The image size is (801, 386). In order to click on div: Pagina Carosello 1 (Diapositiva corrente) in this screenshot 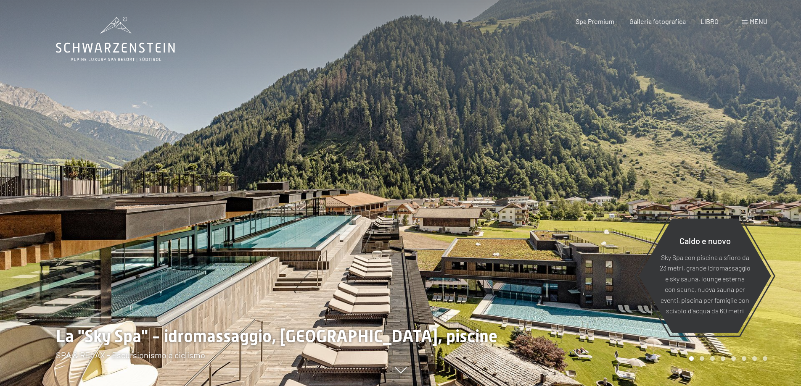, I will do `click(691, 359)`.